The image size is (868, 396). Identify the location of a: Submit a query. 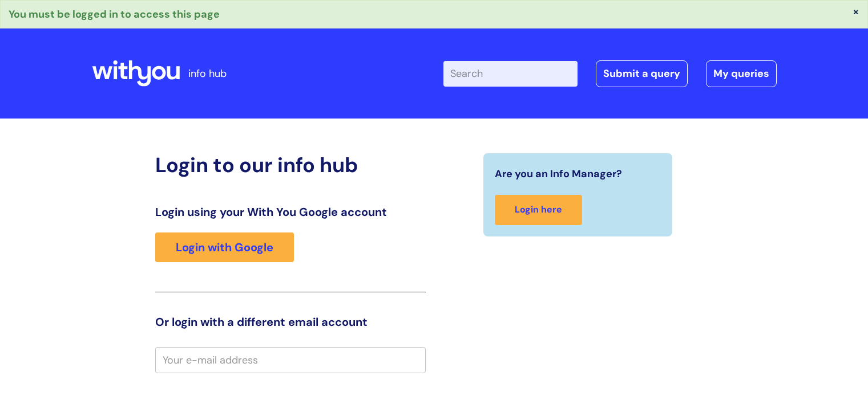
(641, 74).